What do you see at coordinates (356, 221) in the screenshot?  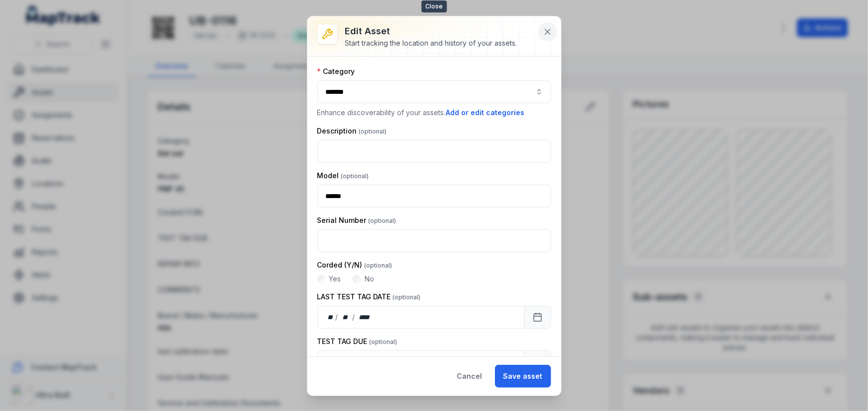 I see `label: Serial Number` at bounding box center [356, 221].